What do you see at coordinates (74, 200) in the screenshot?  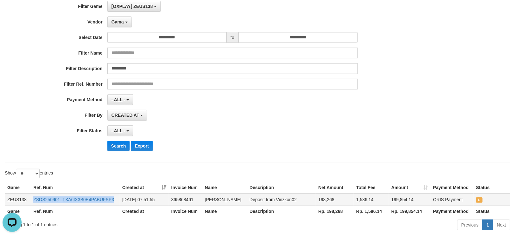 I see `a: ZSDS250901_TXA6IX3B0E4PABUFSP3` at bounding box center [74, 200].